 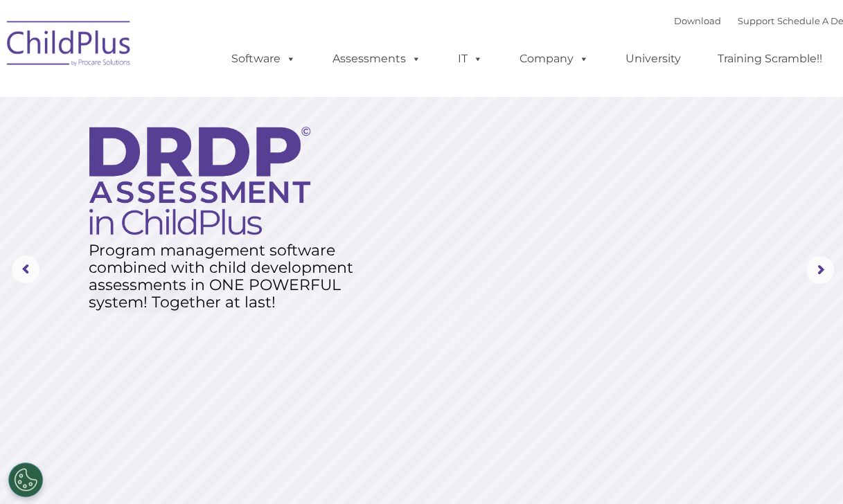 What do you see at coordinates (143, 299) in the screenshot?
I see `a: Learn More` at bounding box center [143, 299].